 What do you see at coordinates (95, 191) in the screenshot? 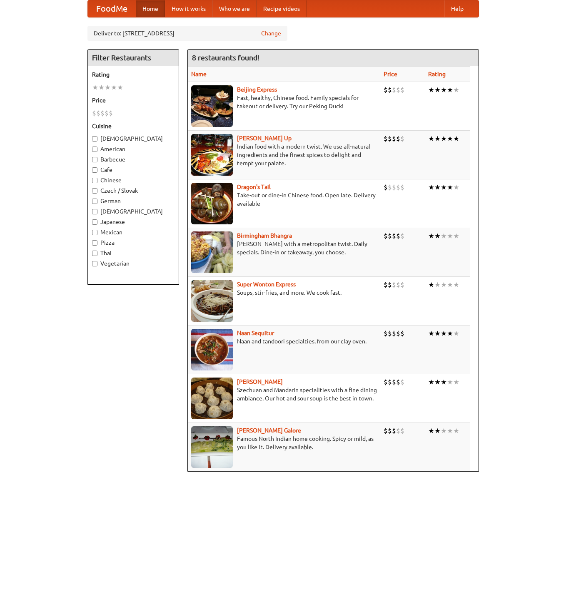
I see `input: Czech / Slovak` at bounding box center [95, 191].